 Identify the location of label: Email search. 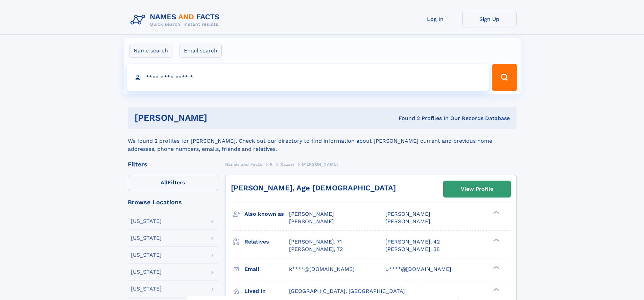
(201, 51).